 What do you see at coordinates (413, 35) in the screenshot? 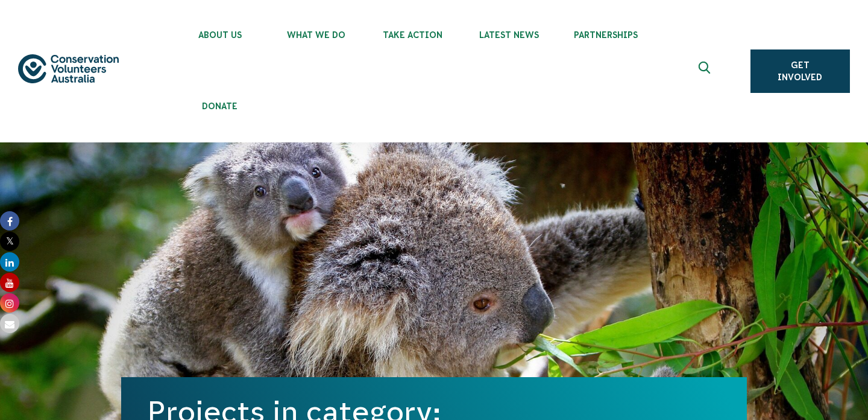
I see `span: Take Action` at bounding box center [413, 35].